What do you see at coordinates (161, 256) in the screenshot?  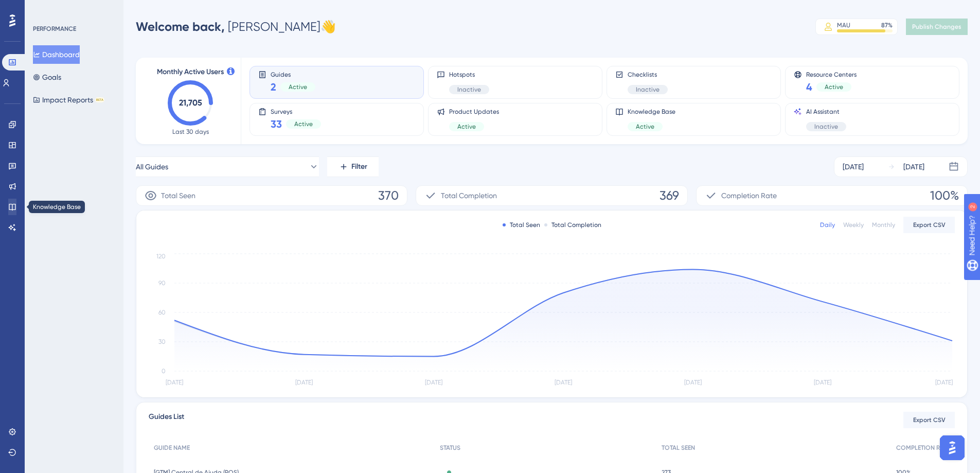 I see `tspan: 120` at bounding box center [161, 256].